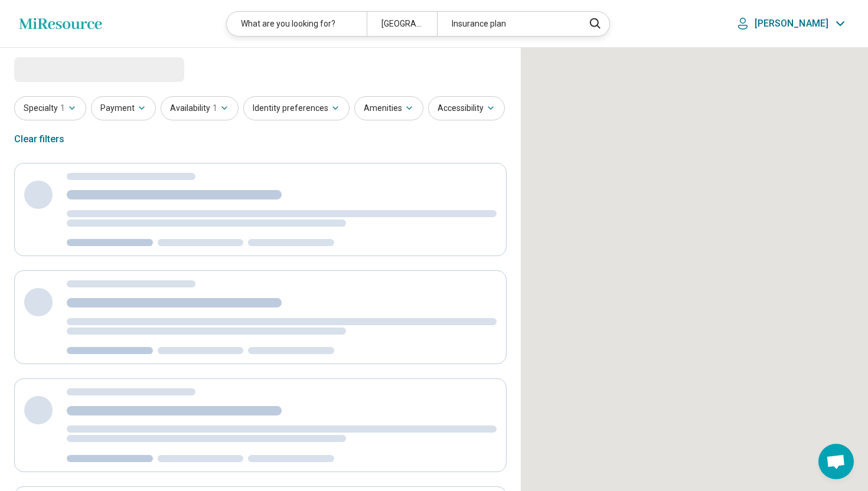  What do you see at coordinates (50, 108) in the screenshot?
I see `button: Specialty1` at bounding box center [50, 108].